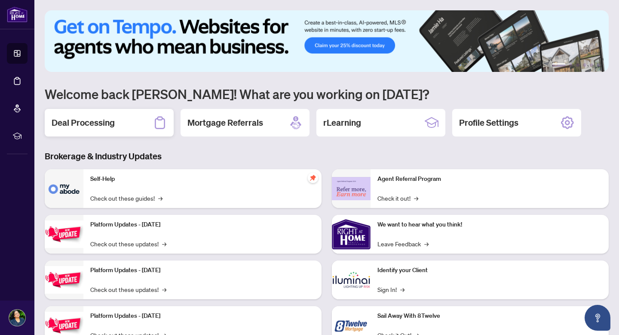  I want to click on button: 1, so click(559, 65).